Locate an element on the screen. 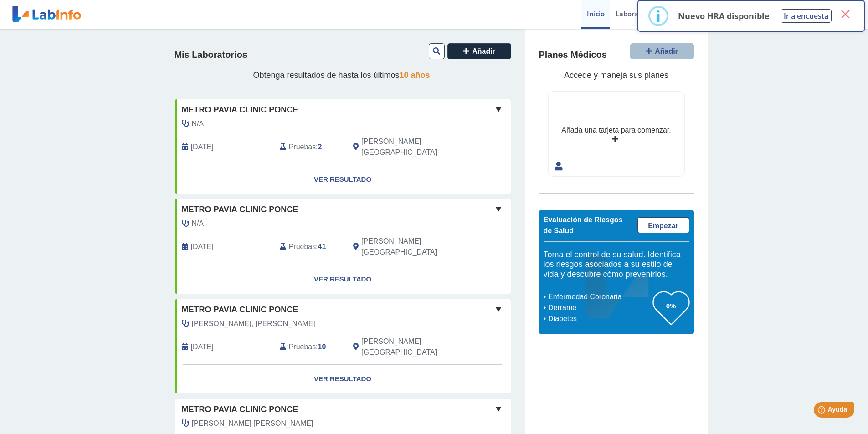  li: Derrame is located at coordinates (599, 308).